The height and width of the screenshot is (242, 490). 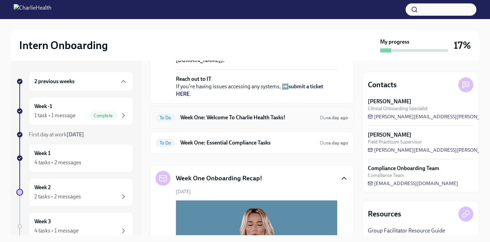 What do you see at coordinates (194, 79) in the screenshot?
I see `strong: Reach out to IT` at bounding box center [194, 79].